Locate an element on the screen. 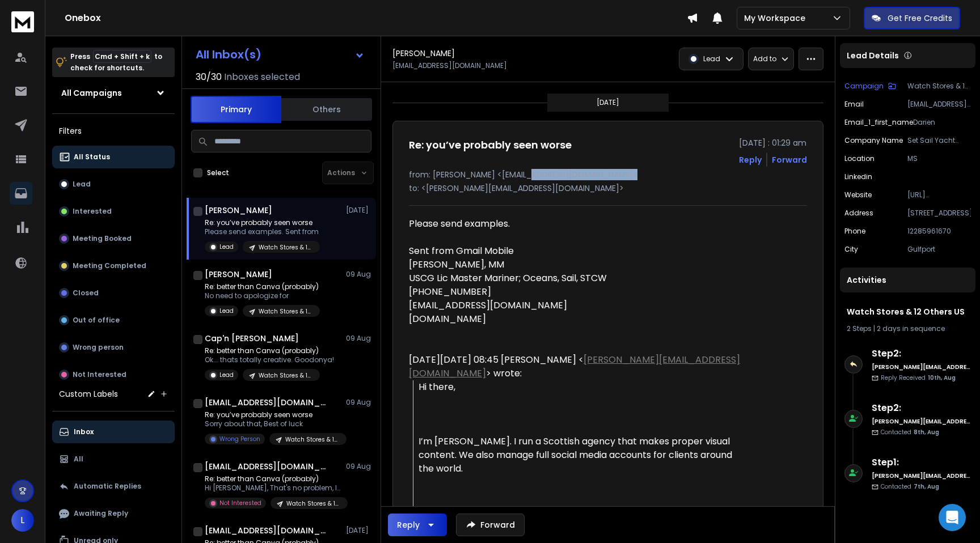 The height and width of the screenshot is (543, 980). button: Forward is located at coordinates (490, 525).